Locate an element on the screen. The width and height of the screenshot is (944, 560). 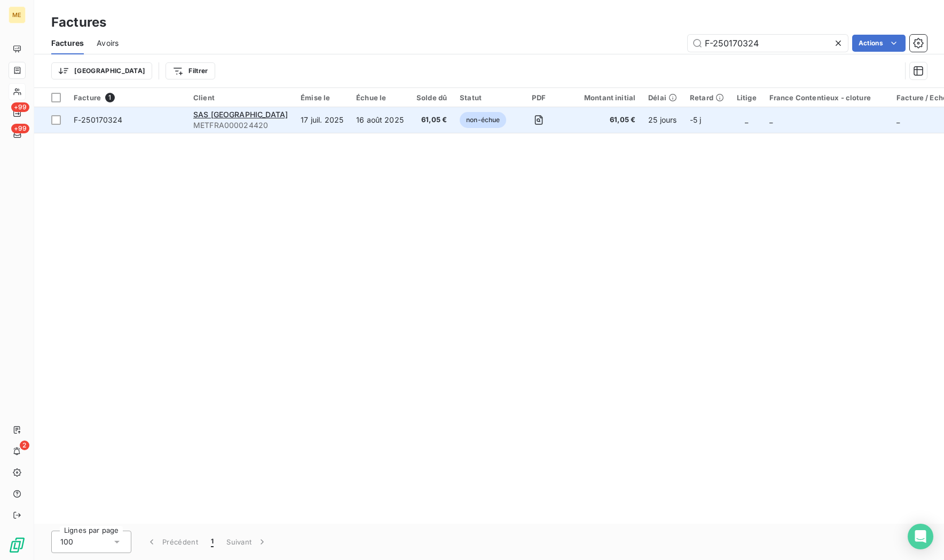
div: ME is located at coordinates (17, 15).